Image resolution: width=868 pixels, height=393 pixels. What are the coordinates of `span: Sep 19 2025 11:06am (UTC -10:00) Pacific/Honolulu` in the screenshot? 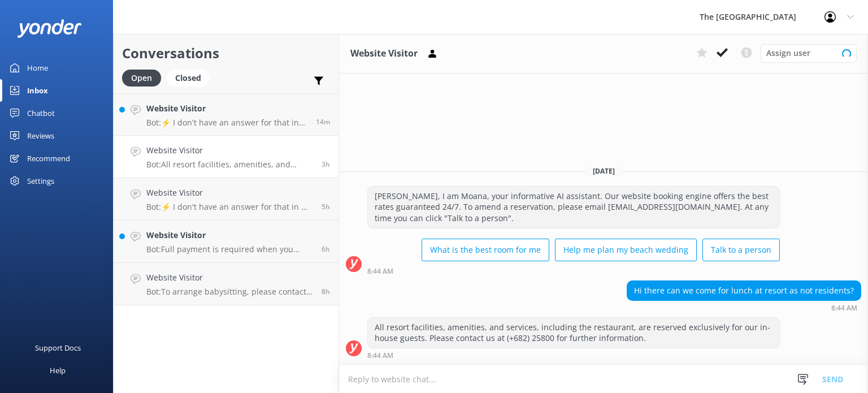 It's located at (326, 249).